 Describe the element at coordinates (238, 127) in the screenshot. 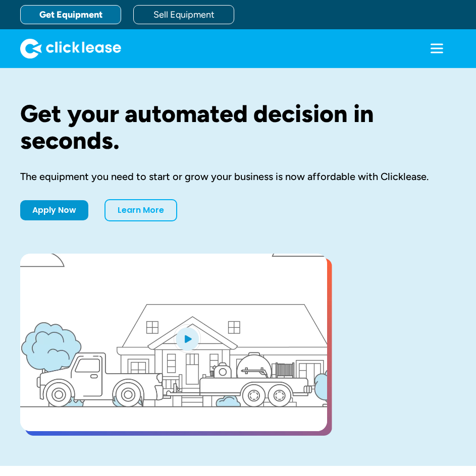

I see `h1: Get your automated decision in seconds.` at that location.